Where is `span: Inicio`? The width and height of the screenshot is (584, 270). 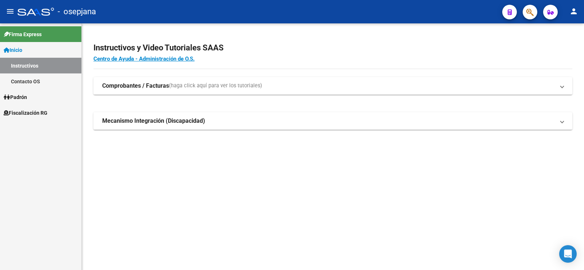 span: Inicio is located at coordinates (13, 50).